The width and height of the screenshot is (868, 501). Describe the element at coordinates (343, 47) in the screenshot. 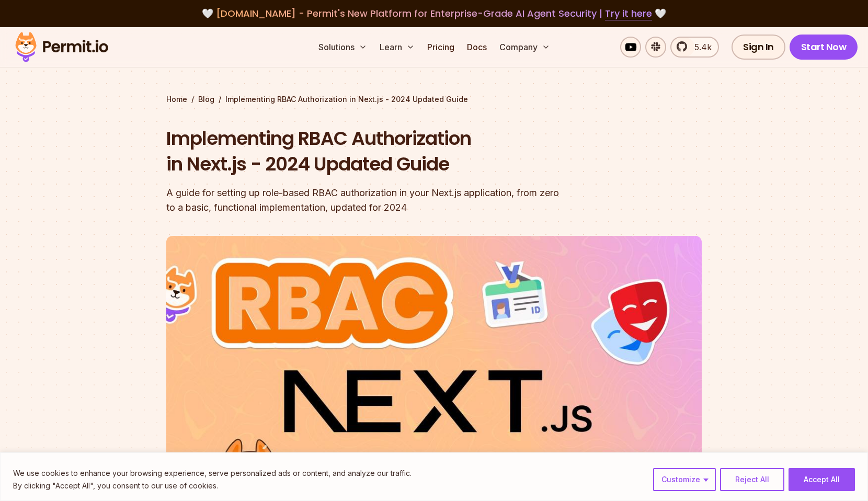

I see `button: Solutions` at that location.